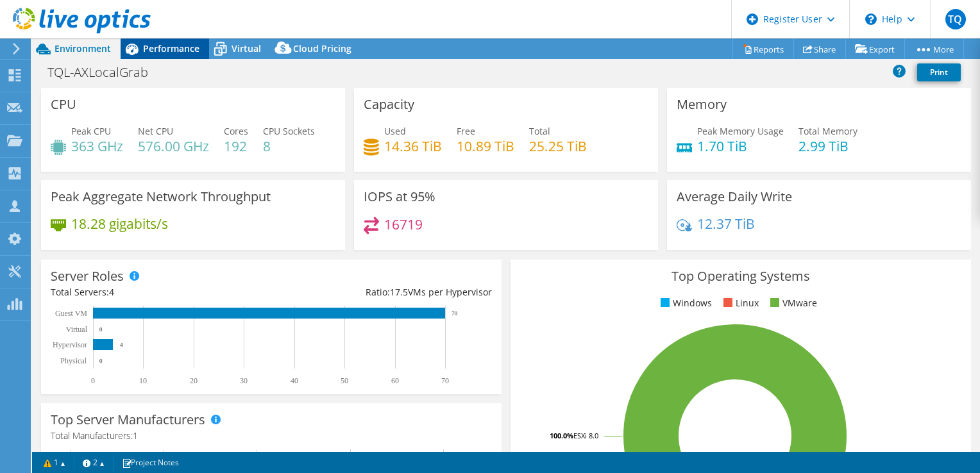 Image resolution: width=980 pixels, height=473 pixels. Describe the element at coordinates (294, 381) in the screenshot. I see `text: 40` at that location.